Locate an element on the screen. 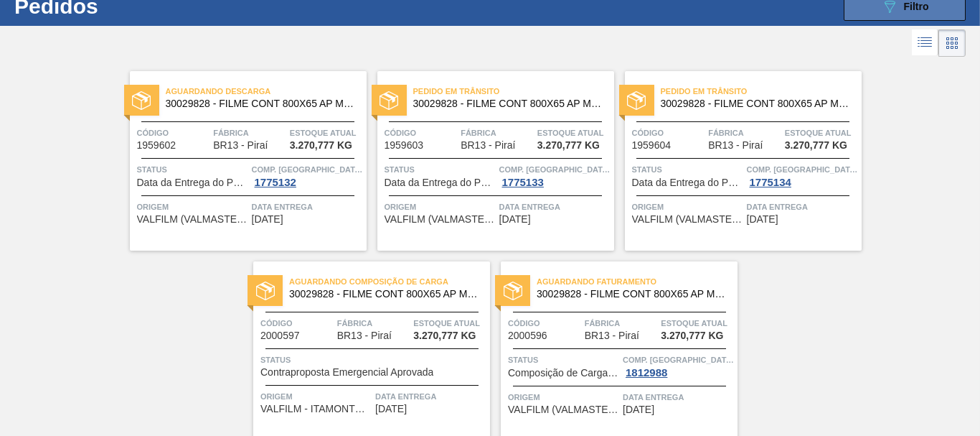  span: 1959603 is located at coordinates (404, 145).